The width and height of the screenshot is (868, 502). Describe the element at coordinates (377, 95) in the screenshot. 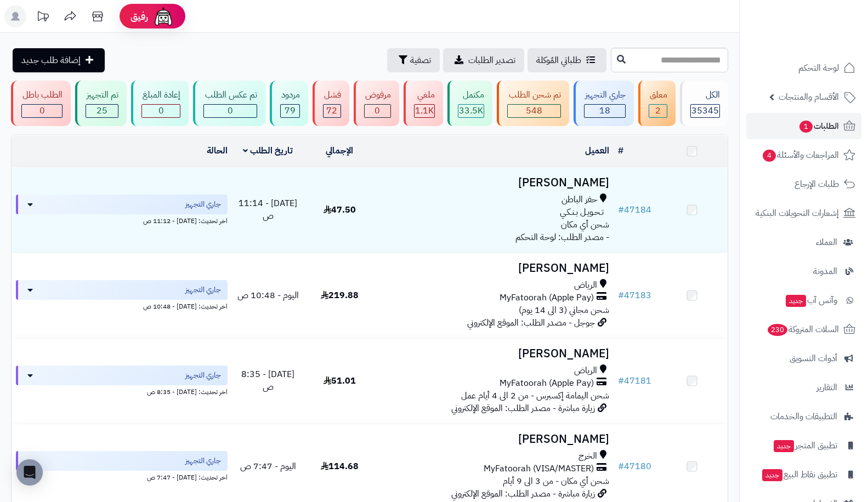

I see `div: مرفوض` at that location.